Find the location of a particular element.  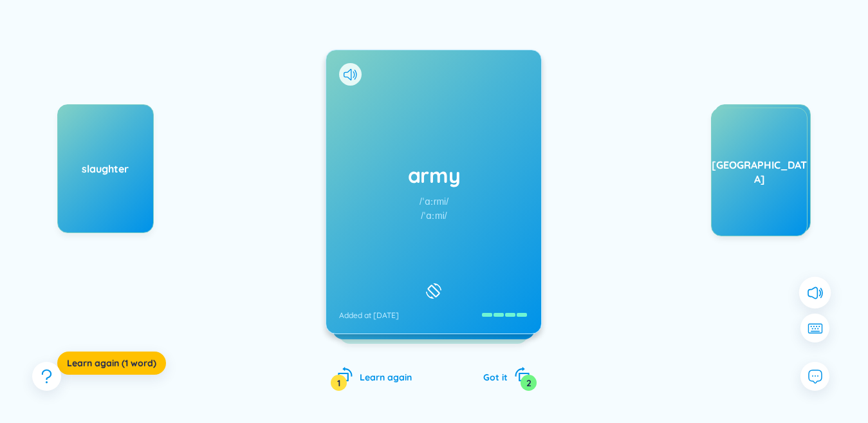

button: Learn again (1 word) is located at coordinates (111, 363).